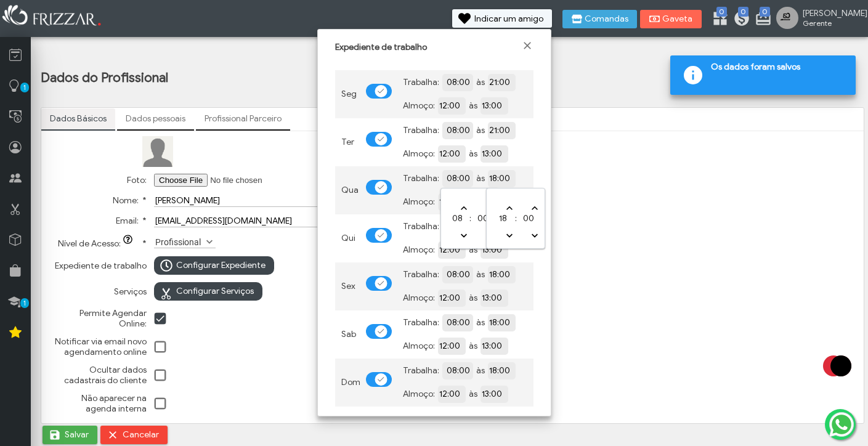  Describe the element at coordinates (69, 435) in the screenshot. I see `button: Salvar` at that location.